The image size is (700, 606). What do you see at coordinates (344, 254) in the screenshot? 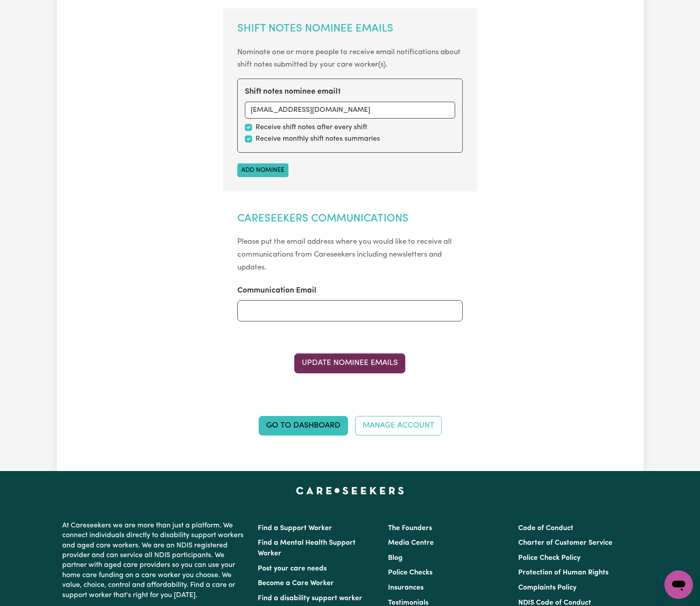
I see `small: Please put the email address where you would like to receive all communications from Careseekers ...` at bounding box center [344, 254].